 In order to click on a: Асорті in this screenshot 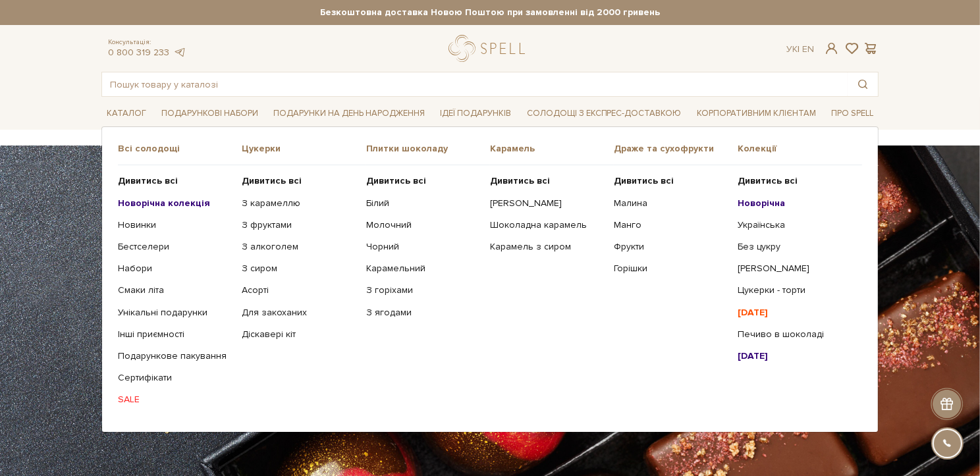, I will do `click(298, 290)`.